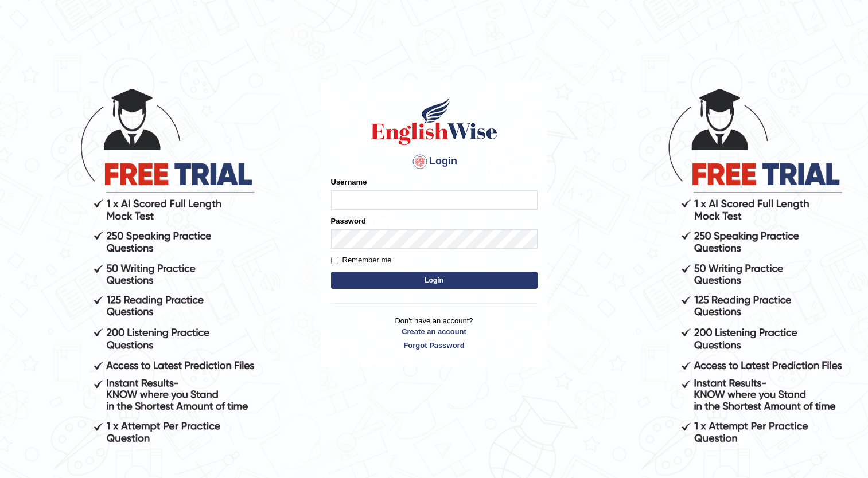  Describe the element at coordinates (434, 331) in the screenshot. I see `a: Create an account` at that location.